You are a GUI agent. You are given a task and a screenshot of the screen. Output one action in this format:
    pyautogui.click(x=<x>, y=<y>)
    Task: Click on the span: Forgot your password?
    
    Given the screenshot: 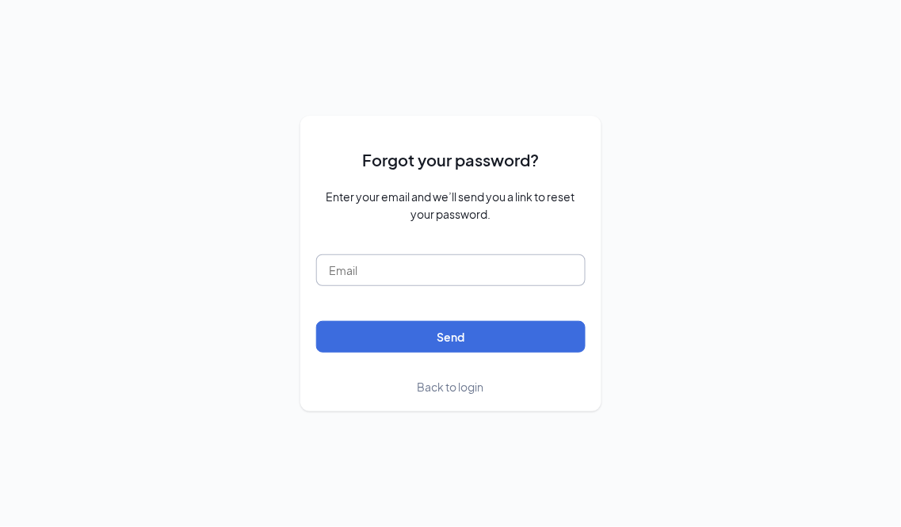 What is the action you would take?
    pyautogui.click(x=450, y=159)
    